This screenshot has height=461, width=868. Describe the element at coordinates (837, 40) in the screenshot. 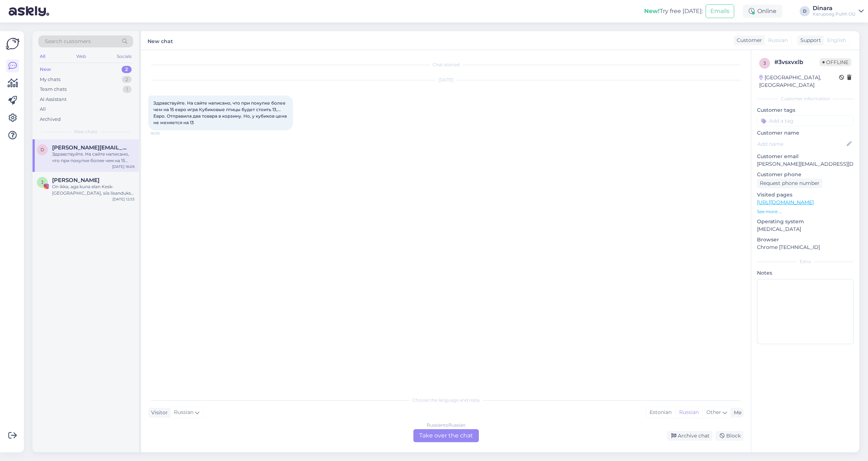

I see `span: English` at that location.